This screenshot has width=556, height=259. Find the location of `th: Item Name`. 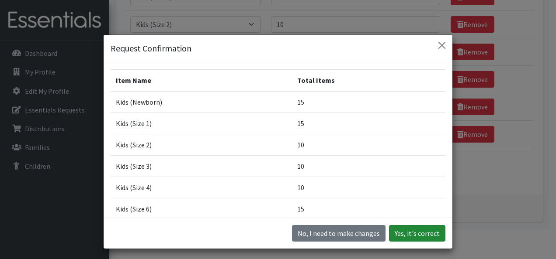

th: Item Name is located at coordinates (201, 80).